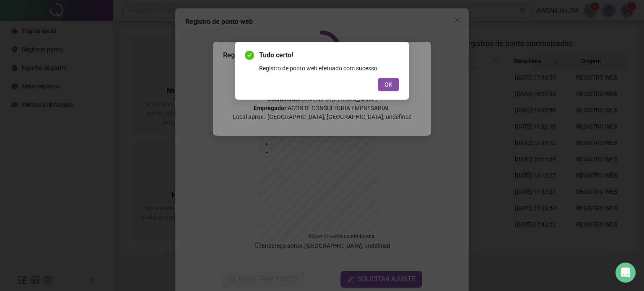 This screenshot has width=644, height=291. I want to click on div: Registro de ponto web efetuado com sucesso., so click(329, 69).